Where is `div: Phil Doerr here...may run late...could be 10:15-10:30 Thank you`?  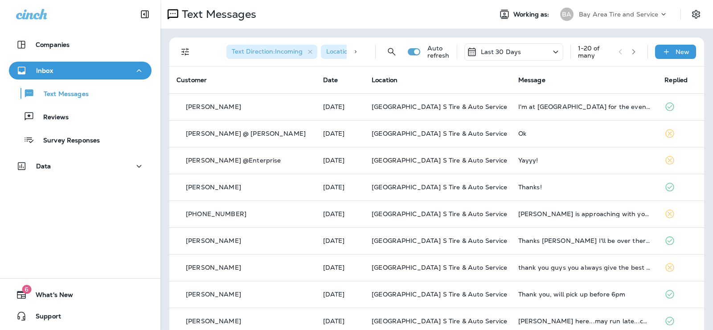 div: Phil Doerr here...may run late...could be 10:15-10:30 Thank you is located at coordinates (585, 321).